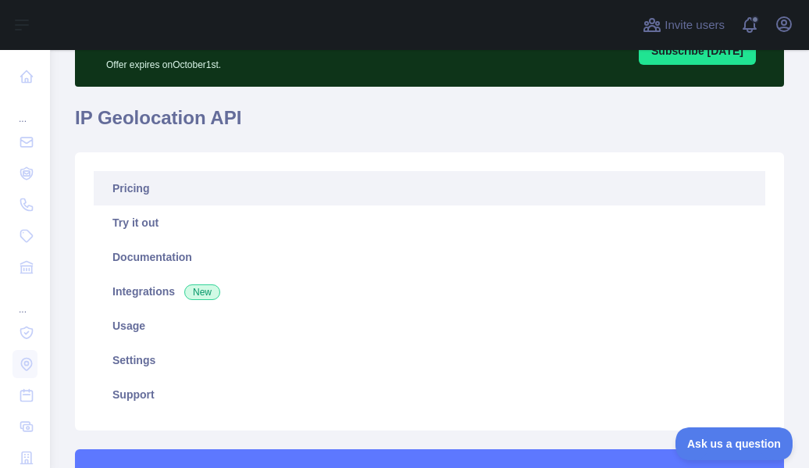 The image size is (809, 468). What do you see at coordinates (429, 291) in the screenshot?
I see `a: Integrations New` at bounding box center [429, 291].